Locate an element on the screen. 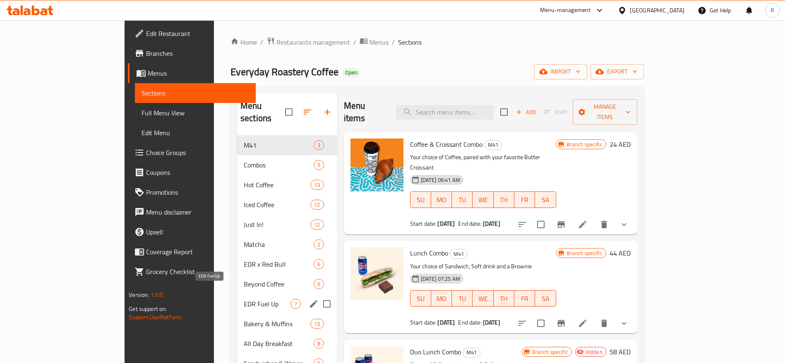  div: M413 is located at coordinates (287, 145).